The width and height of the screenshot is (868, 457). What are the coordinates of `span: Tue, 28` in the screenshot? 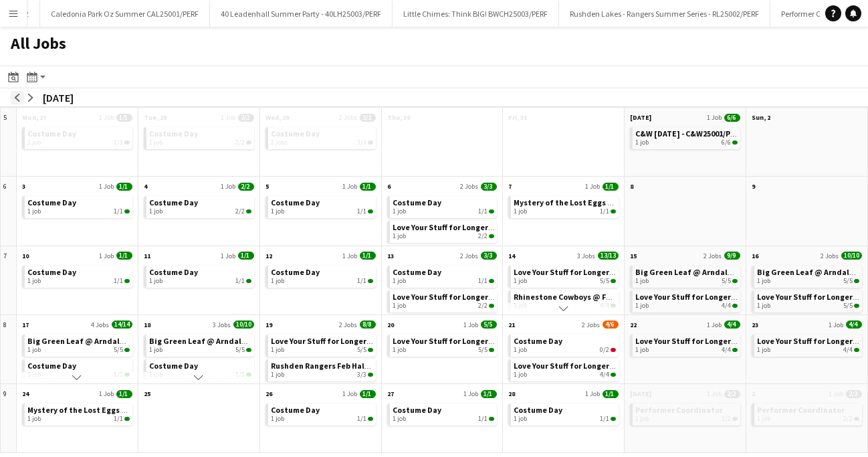 It's located at (155, 117).